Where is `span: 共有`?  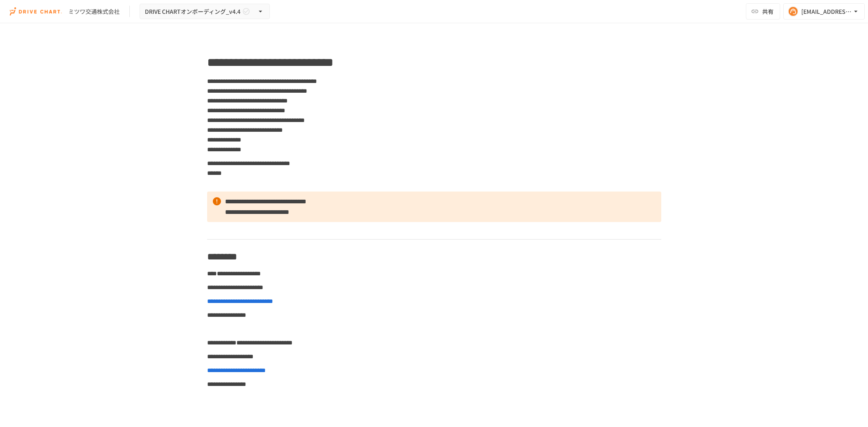
span: 共有 is located at coordinates (768, 12).